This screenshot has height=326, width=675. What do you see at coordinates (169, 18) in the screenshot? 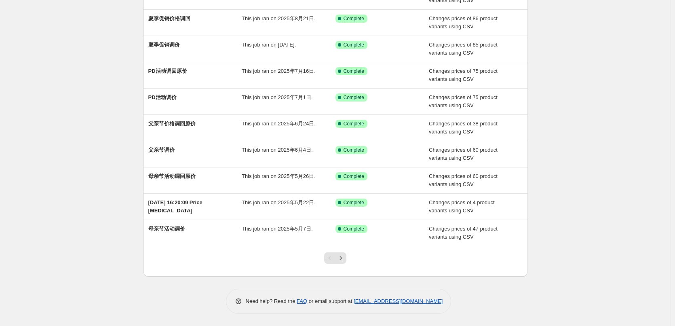
I see `span: 夏季促销价格调回` at bounding box center [169, 18].